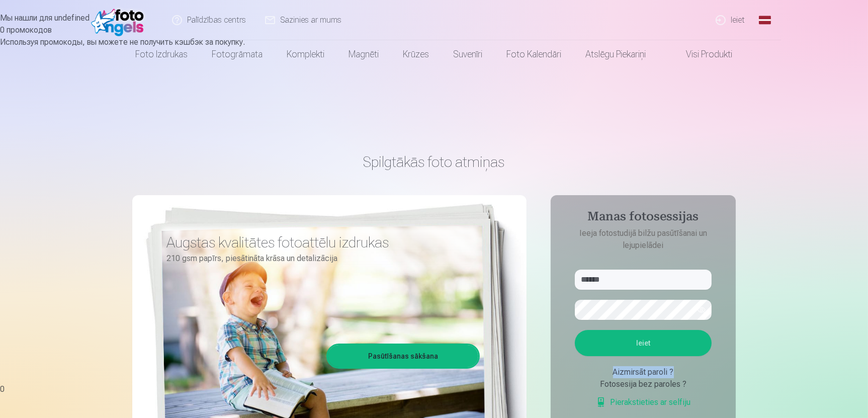 The width and height of the screenshot is (868, 418). What do you see at coordinates (162, 54) in the screenshot?
I see `a: Foto izdrukas` at bounding box center [162, 54].